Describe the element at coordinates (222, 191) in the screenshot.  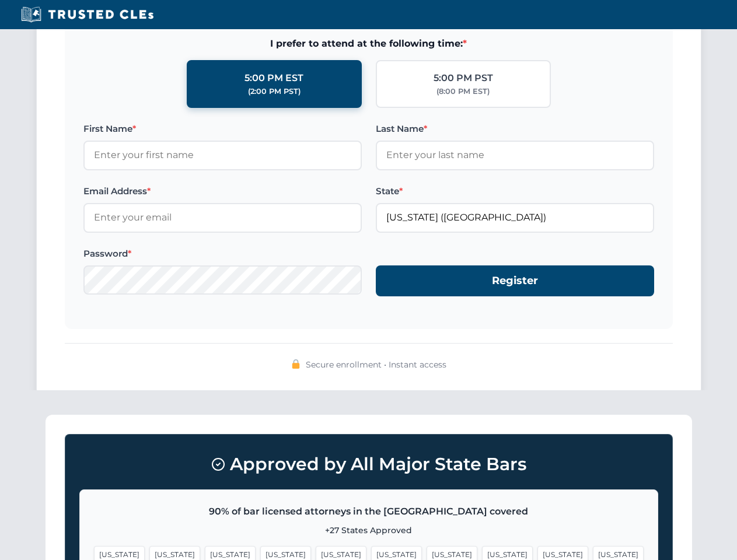
I see `label: Email Address` at that location.